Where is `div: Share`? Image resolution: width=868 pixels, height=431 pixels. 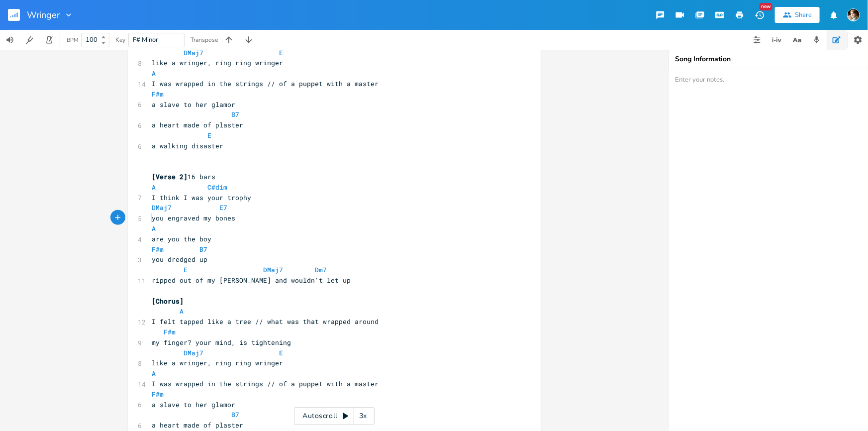
div: Share is located at coordinates (804, 15).